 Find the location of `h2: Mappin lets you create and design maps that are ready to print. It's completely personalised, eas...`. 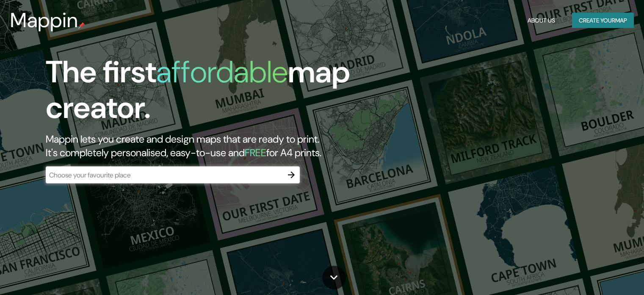

h2: Mappin lets you create and design maps that are ready to print. It's completely personalised, eas... is located at coordinates (207, 146).